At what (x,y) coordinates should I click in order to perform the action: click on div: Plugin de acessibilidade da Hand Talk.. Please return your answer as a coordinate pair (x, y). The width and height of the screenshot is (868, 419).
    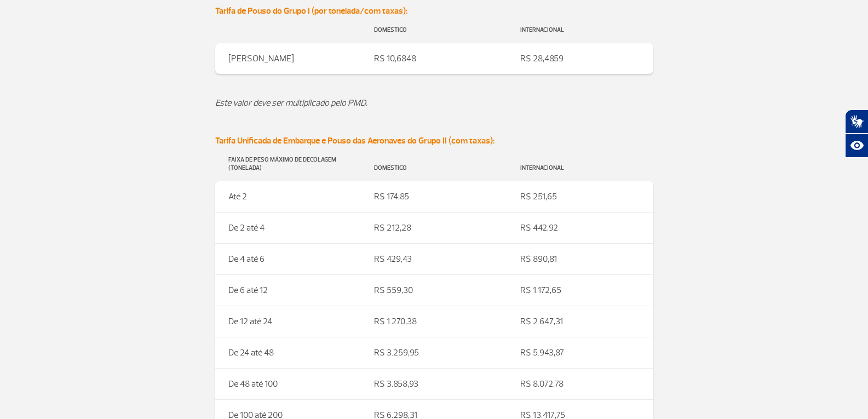
    Looking at the image, I should click on (857, 134).